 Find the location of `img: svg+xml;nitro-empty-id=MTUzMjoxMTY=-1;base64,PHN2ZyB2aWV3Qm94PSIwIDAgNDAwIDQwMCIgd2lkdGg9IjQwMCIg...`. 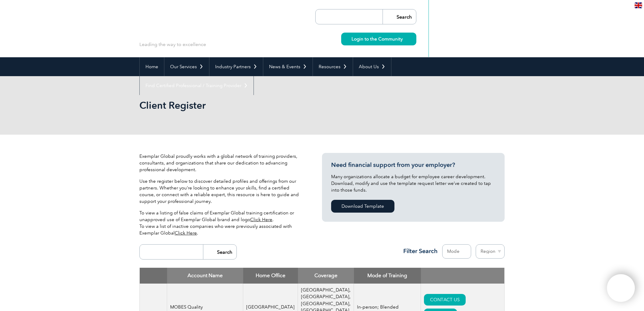

img: svg+xml;nitro-empty-id=MTUzMjoxMTY=-1;base64,PHN2ZyB2aWV3Qm94PSIwIDAgNDAwIDQwMCIgd2lkdGg9IjQwMCIg... is located at coordinates (621, 288).